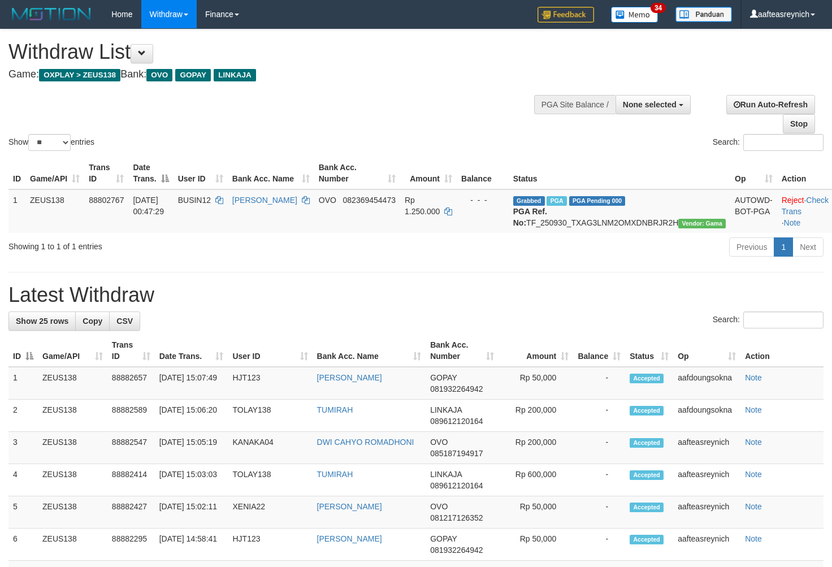  I want to click on span: CSV, so click(124, 321).